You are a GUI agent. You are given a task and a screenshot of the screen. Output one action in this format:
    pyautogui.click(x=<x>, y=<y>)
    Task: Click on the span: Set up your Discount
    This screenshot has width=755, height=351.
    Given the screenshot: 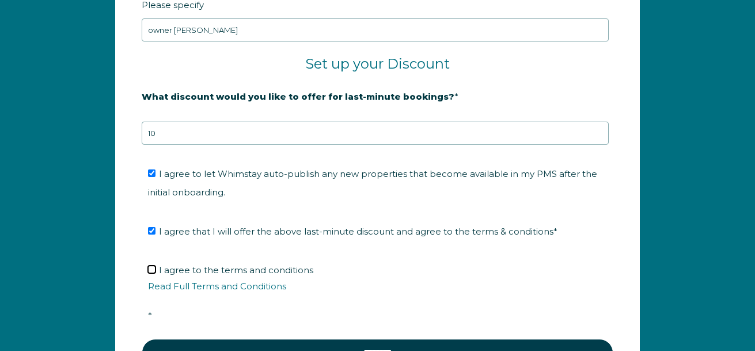 What is the action you would take?
    pyautogui.click(x=377, y=63)
    